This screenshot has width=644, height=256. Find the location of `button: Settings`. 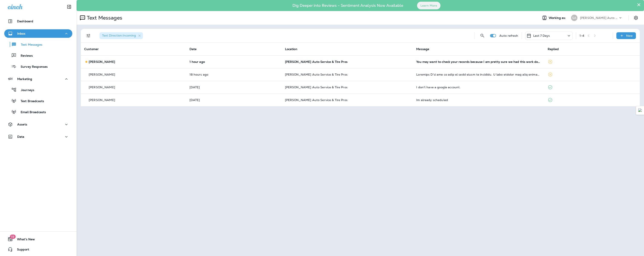

button: Settings is located at coordinates (636, 18).